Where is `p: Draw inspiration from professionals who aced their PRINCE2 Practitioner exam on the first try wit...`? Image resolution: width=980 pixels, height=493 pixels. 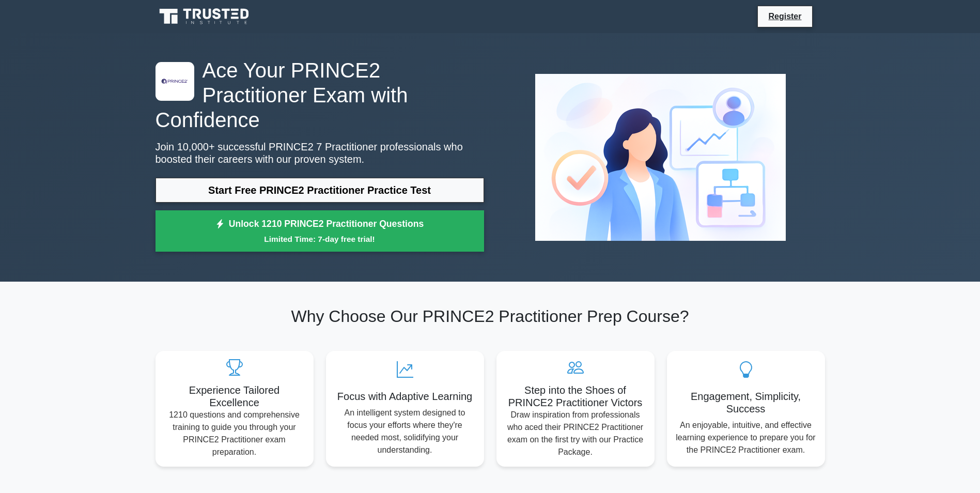
p: Draw inspiration from professionals who aced their PRINCE2 Practitioner exam on the first try wit... is located at coordinates (576, 433).